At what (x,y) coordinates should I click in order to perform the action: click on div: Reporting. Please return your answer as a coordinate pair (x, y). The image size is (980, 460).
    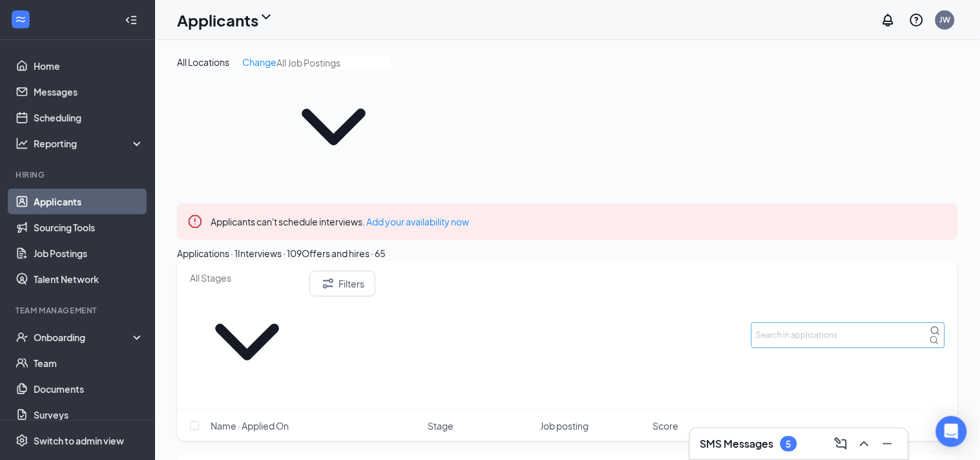
    Looking at the image, I should click on (89, 143).